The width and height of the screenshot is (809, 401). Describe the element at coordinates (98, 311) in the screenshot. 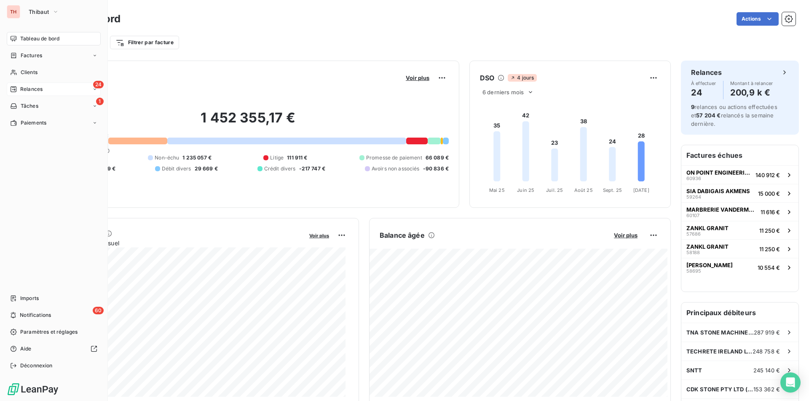

I see `span: 60` at that location.